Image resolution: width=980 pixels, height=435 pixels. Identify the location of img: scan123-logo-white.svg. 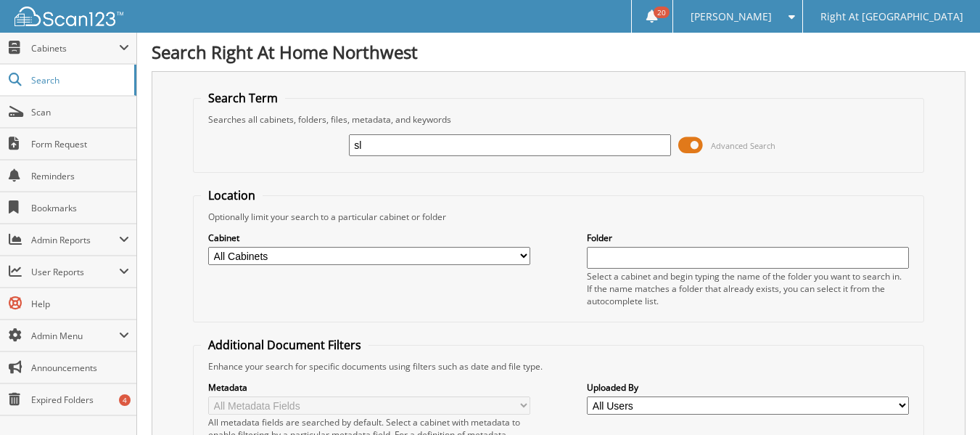
(69, 16).